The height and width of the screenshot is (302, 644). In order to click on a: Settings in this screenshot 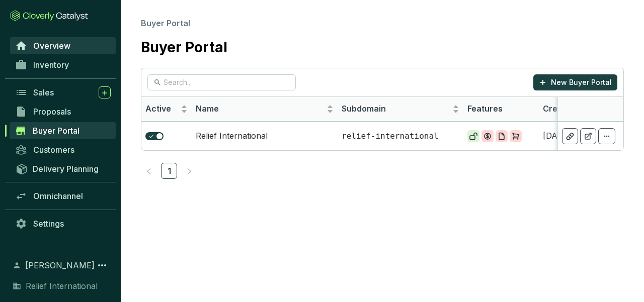, I will do `click(63, 224)`.